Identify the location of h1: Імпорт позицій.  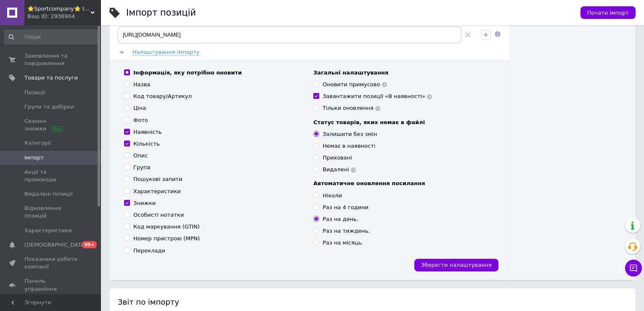
(161, 13).